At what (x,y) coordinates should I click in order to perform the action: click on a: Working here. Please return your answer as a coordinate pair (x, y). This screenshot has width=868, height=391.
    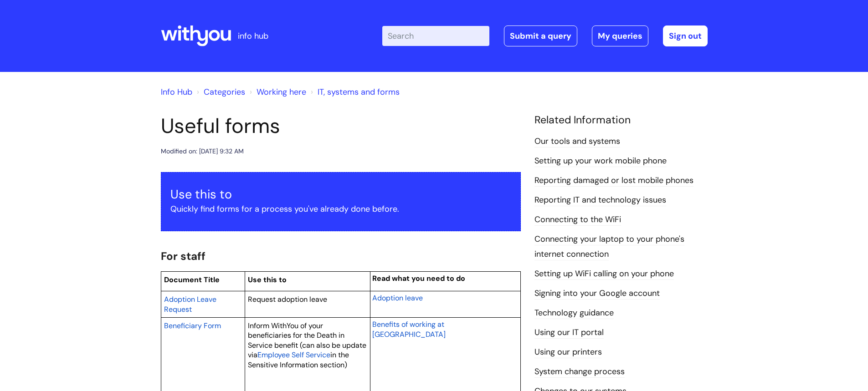
    Looking at the image, I should click on (281, 92).